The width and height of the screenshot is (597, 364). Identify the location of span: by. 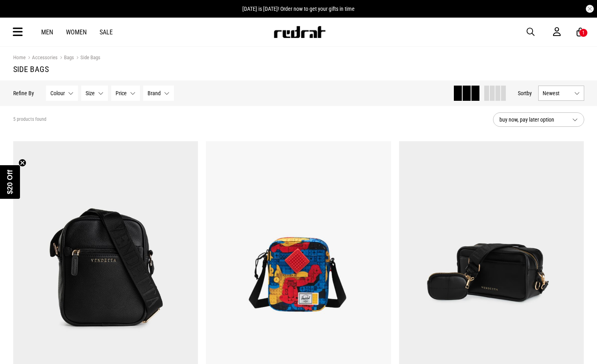
(529, 93).